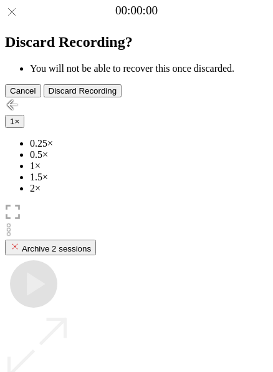 The width and height of the screenshot is (273, 372). I want to click on li: 1×, so click(149, 166).